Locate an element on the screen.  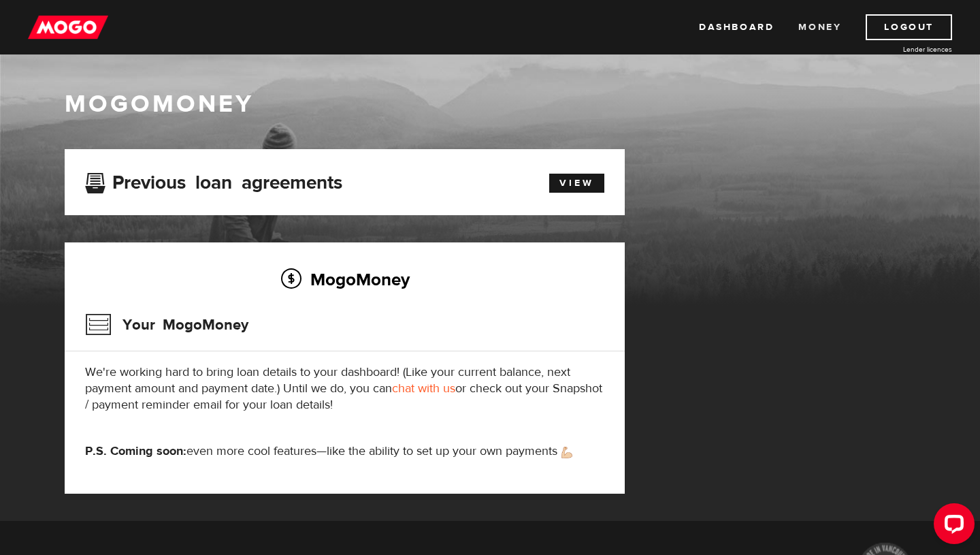
img: mogo_logo-11ee424be714fa7cbb0f0f49df9e16ec.png is located at coordinates (68, 27).